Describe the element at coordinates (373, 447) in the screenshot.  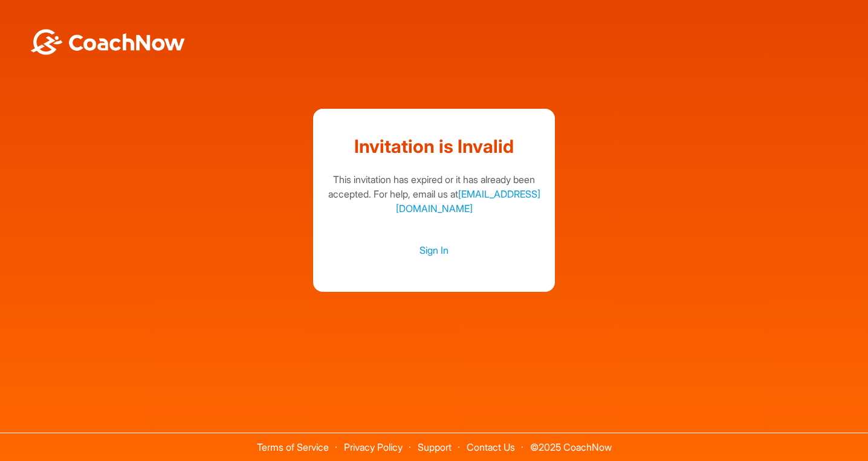
I see `a: Privacy Policy` at that location.